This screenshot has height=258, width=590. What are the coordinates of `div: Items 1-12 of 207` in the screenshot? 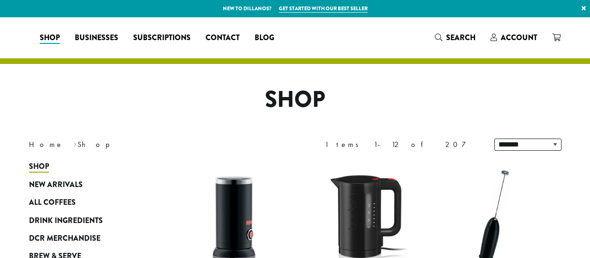 It's located at (403, 145).